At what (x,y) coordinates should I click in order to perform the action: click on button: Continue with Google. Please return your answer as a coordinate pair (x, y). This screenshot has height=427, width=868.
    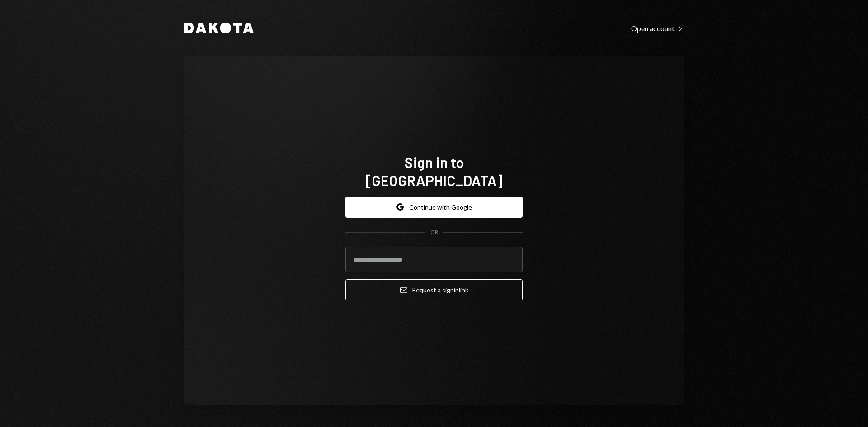
    Looking at the image, I should click on (434, 207).